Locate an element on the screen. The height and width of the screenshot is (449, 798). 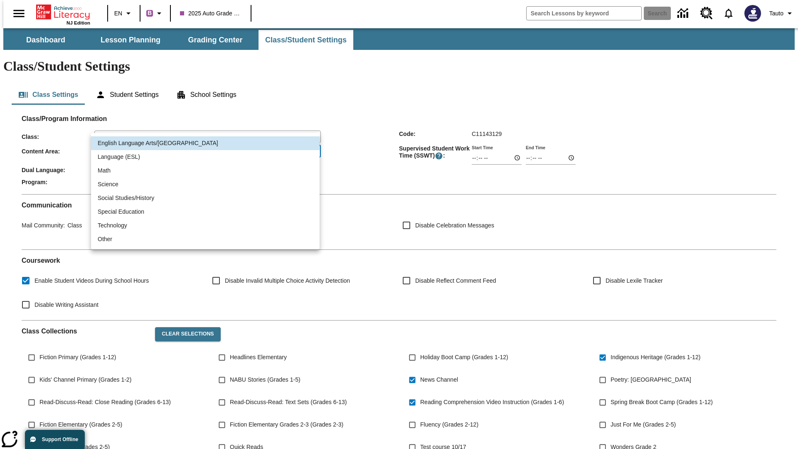
li: Other is located at coordinates (205, 239).